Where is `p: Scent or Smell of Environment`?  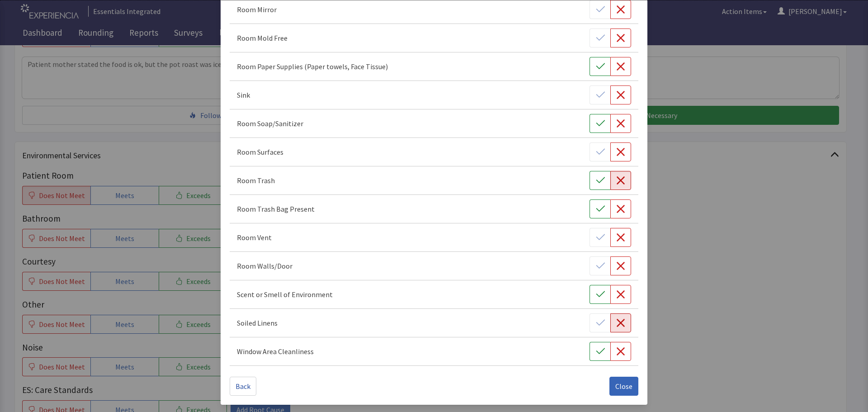 p: Scent or Smell of Environment is located at coordinates (285, 294).